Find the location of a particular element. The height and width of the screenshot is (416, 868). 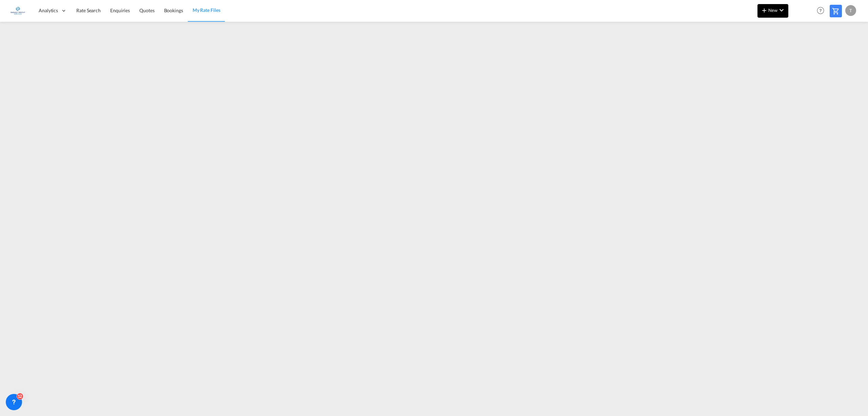

div: Help is located at coordinates (822, 11).